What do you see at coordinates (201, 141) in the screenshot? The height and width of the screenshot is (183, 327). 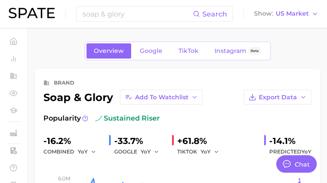 I see `div: +61.8%` at bounding box center [201, 141].